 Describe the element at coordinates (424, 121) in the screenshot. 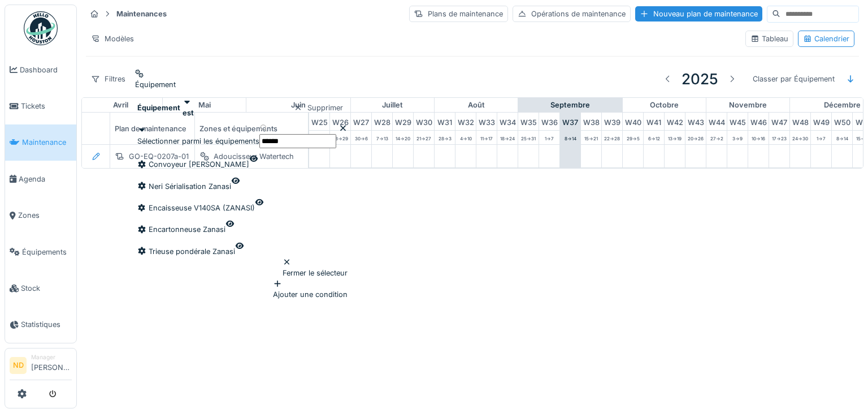

I see `div: W 30` at that location.